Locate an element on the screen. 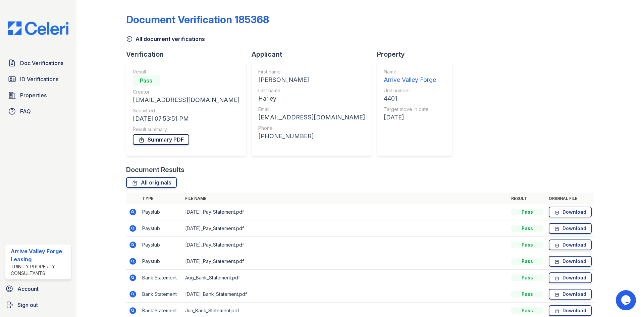 The height and width of the screenshot is (317, 644). div: Property is located at coordinates (417, 54).